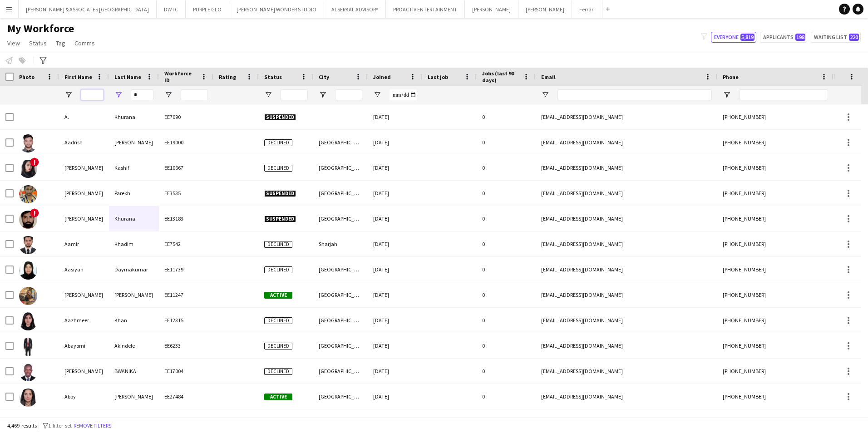  What do you see at coordinates (186, 269) in the screenshot?
I see `div: EE11739` at bounding box center [186, 269].